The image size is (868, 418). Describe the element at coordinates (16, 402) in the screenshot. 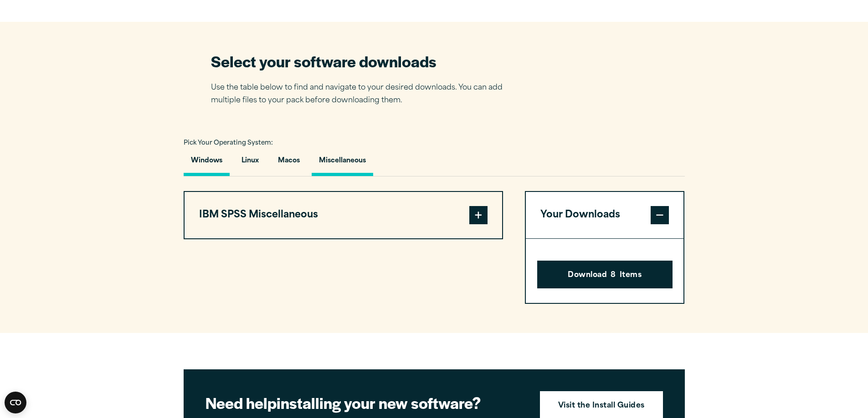

I see `button: Open CMP widget` at that location.